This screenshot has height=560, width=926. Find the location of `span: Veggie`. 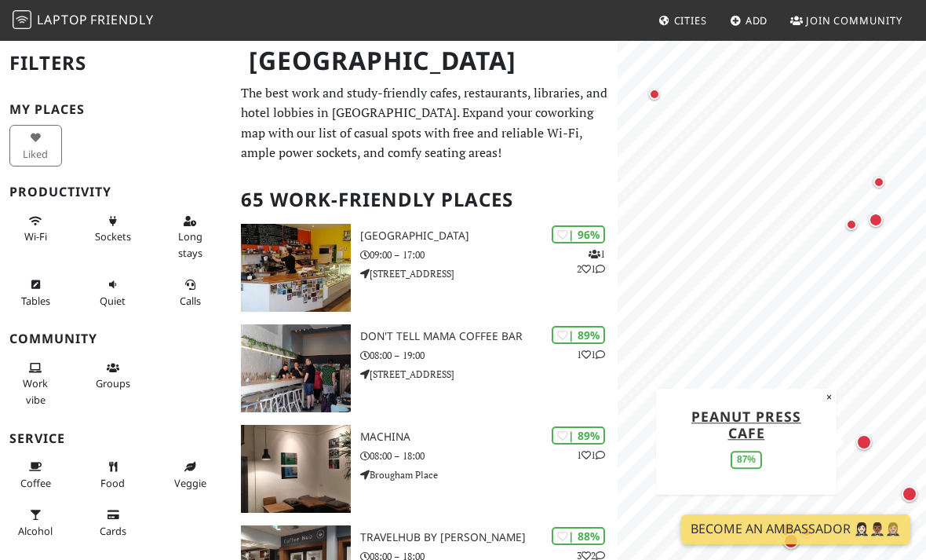

span: Veggie is located at coordinates (190, 482).